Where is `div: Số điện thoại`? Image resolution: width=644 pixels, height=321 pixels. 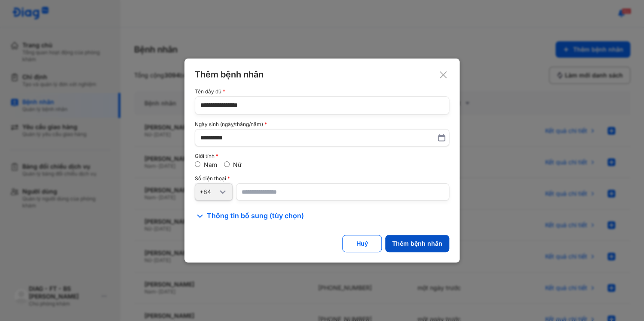 div: Số điện thoại is located at coordinates (322, 178).